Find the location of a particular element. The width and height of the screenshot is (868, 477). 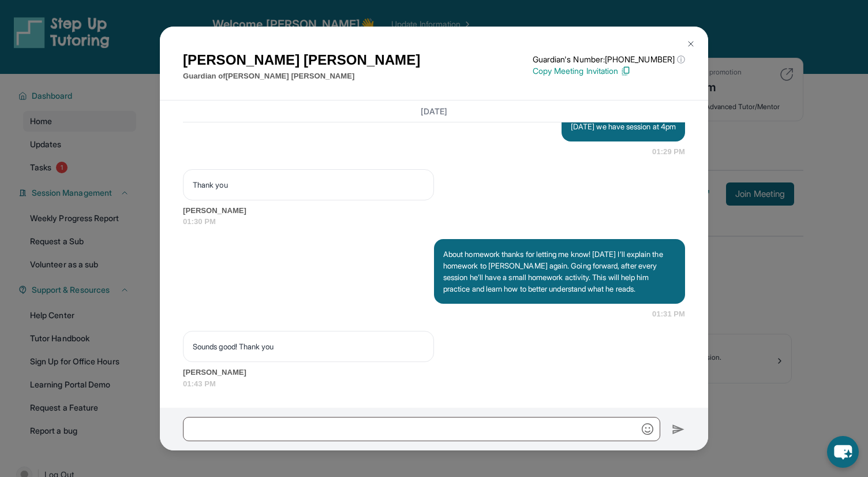

span: 01:43 PM is located at coordinates (434, 384).